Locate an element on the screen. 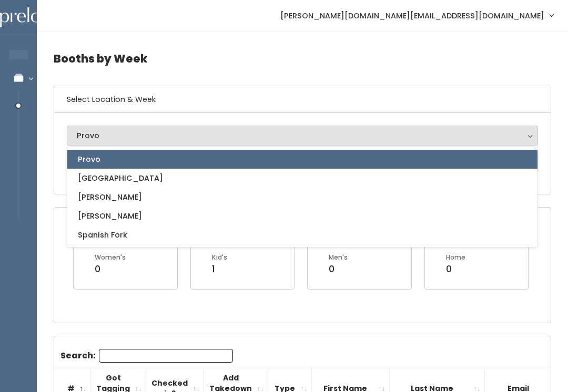  div: Provo is located at coordinates (303, 135).